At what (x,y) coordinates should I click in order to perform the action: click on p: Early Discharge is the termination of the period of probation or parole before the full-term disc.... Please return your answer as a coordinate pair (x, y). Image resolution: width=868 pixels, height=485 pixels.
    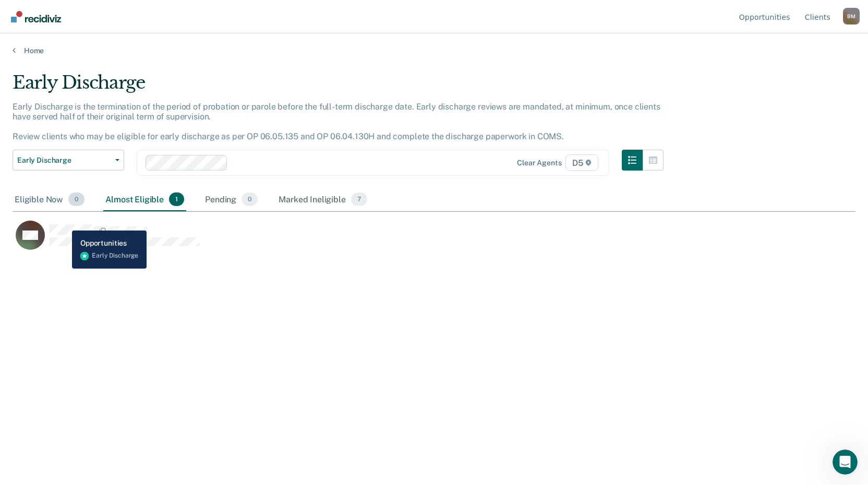
    Looking at the image, I should click on (336, 121).